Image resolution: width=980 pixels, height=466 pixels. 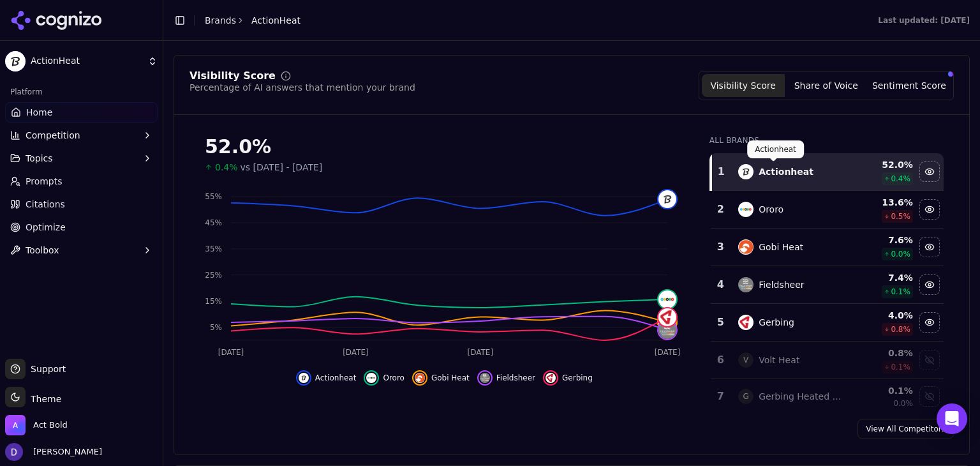 What do you see at coordinates (37, 425) in the screenshot?
I see `button: Open organization switcher` at bounding box center [37, 425].